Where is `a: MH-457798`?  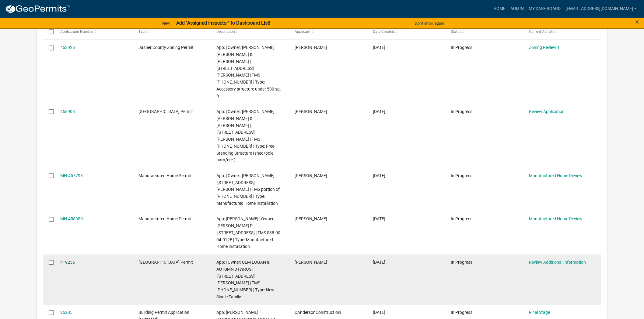 a: MH-457798 is located at coordinates (71, 176).